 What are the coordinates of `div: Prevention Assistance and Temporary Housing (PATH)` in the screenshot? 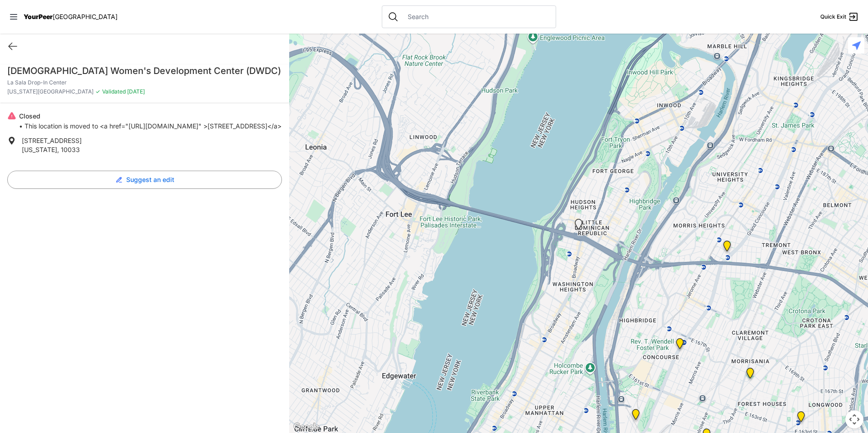 It's located at (636, 416).